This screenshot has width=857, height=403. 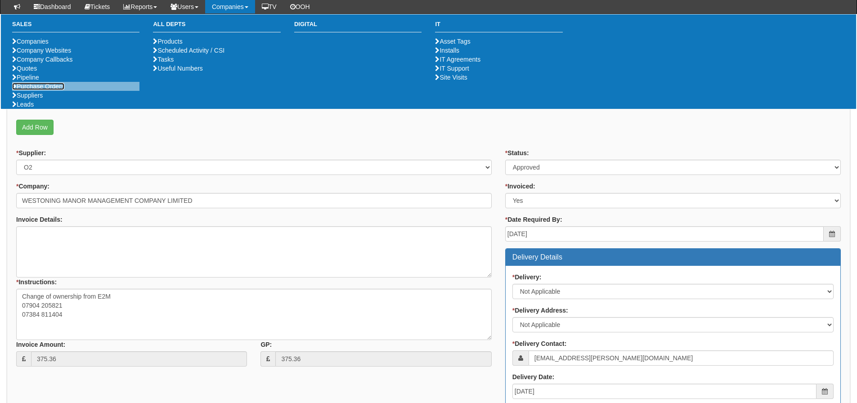 I want to click on a: Company Websites, so click(x=41, y=50).